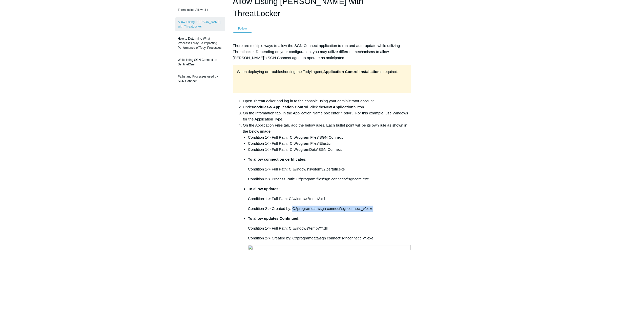  I want to click on a: Threatlocker Allow List, so click(200, 10).